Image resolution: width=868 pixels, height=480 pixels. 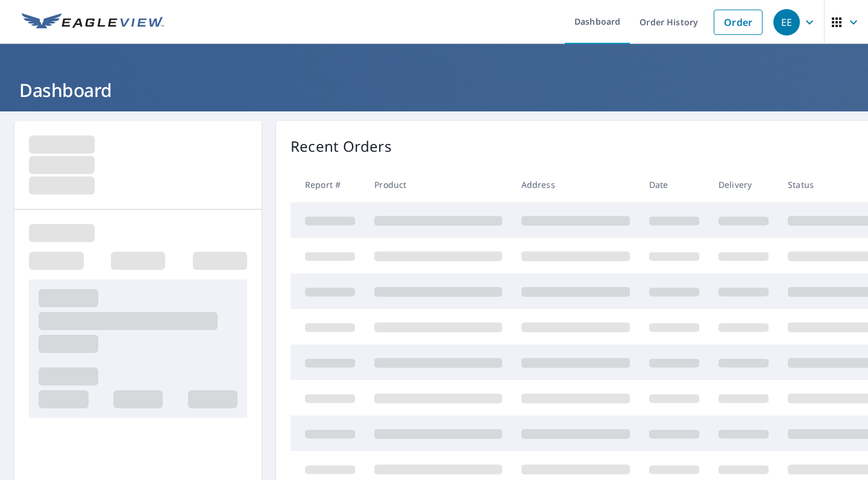 What do you see at coordinates (738, 22) in the screenshot?
I see `a: Order` at bounding box center [738, 22].